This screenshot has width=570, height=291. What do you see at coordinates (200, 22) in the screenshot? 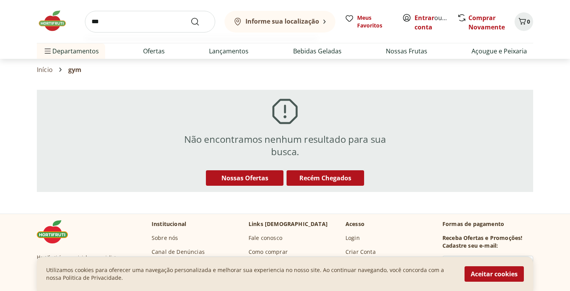
I see `button: Submit Search` at bounding box center [200, 22].